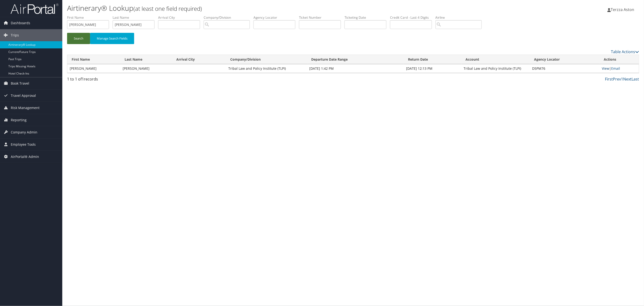 The width and height of the screenshot is (644, 306). Describe the element at coordinates (619, 60) in the screenshot. I see `th: Actions` at that location.